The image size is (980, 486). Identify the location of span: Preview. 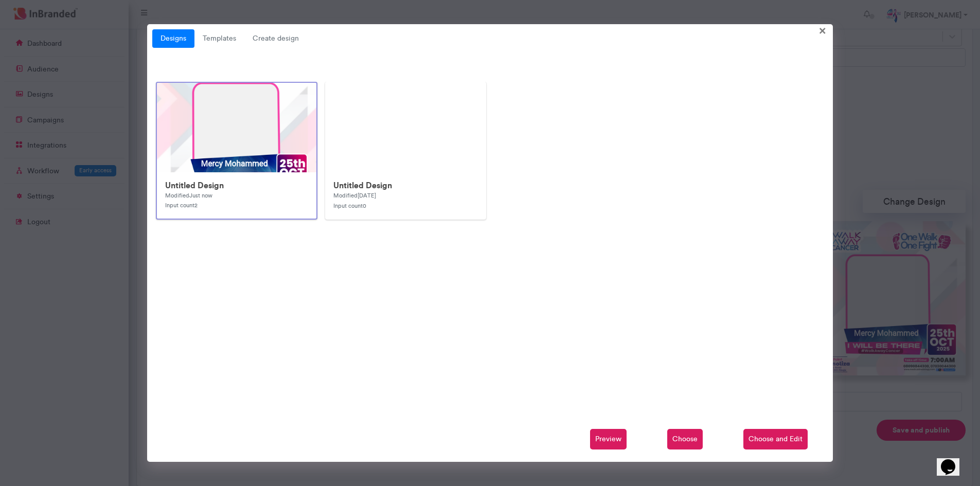
(608, 439).